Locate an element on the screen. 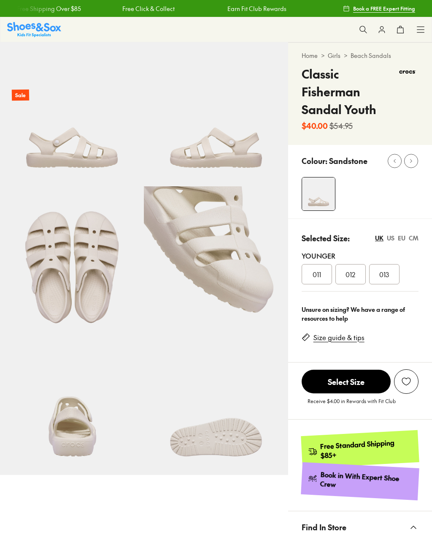 This screenshot has width=432, height=540. a: Girls is located at coordinates (335, 55).